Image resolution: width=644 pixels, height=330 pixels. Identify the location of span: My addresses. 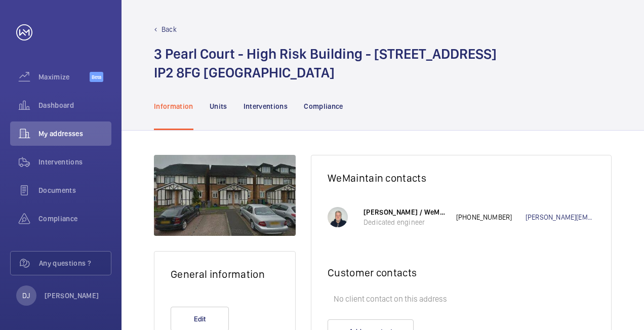
(75, 134).